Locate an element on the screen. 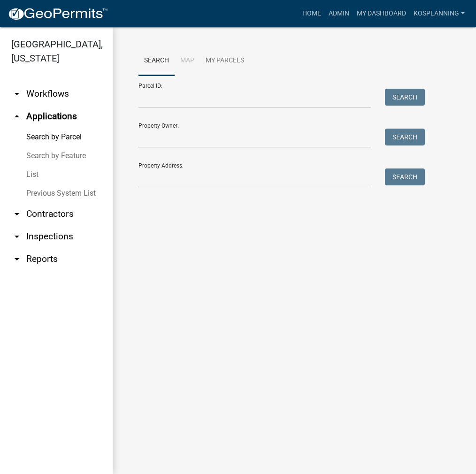 The height and width of the screenshot is (474, 476). a: kosplanning is located at coordinates (439, 14).